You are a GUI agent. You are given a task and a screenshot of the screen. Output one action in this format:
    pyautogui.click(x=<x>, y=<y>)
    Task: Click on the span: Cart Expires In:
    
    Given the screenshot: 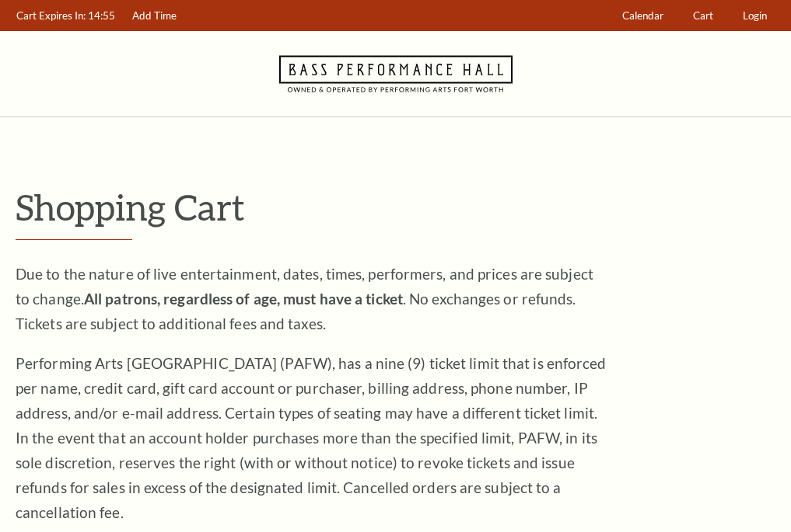 What is the action you would take?
    pyautogui.click(x=50, y=15)
    